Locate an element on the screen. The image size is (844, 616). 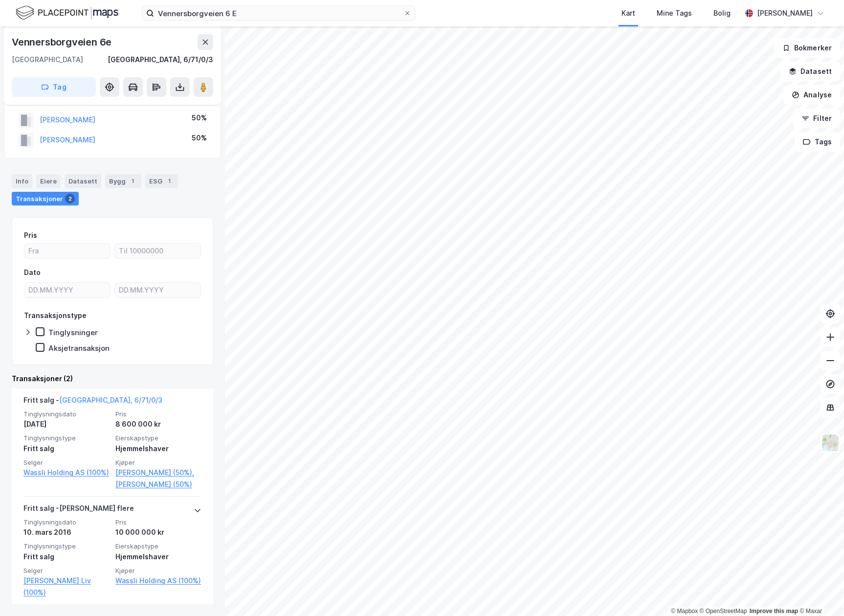
button: Bokmerker is located at coordinates (807, 48).